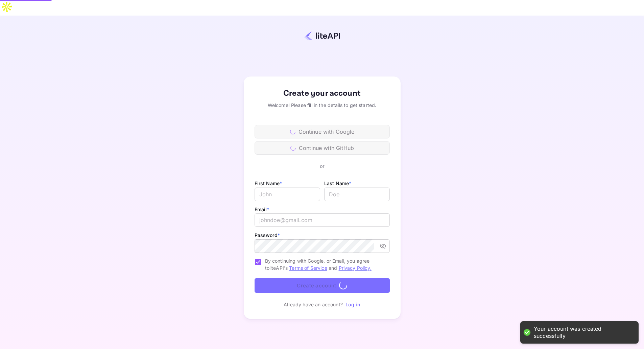  I want to click on div: Welcome! Please fill in the details to get started., so click(322, 105).